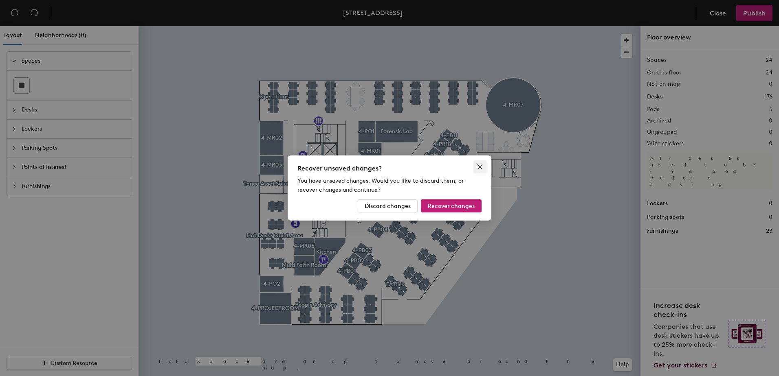 This screenshot has width=779, height=376. What do you see at coordinates (389, 169) in the screenshot?
I see `div: Recover unsaved changes?` at bounding box center [389, 169].